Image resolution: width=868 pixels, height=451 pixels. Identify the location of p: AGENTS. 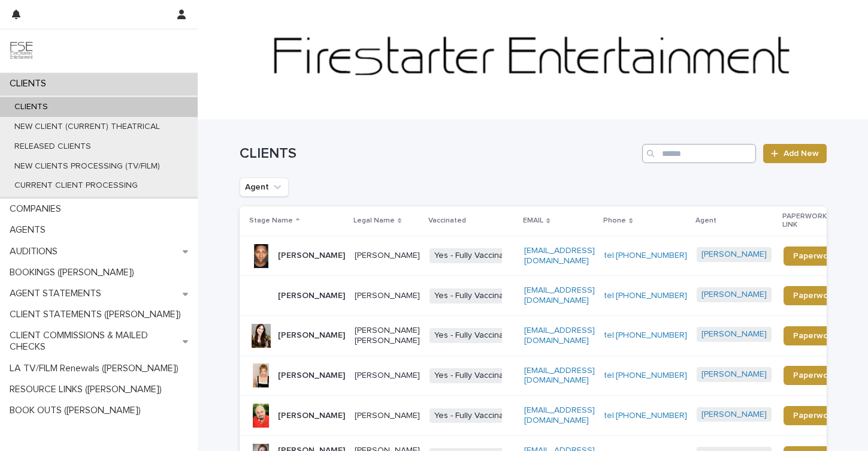
(30, 230).